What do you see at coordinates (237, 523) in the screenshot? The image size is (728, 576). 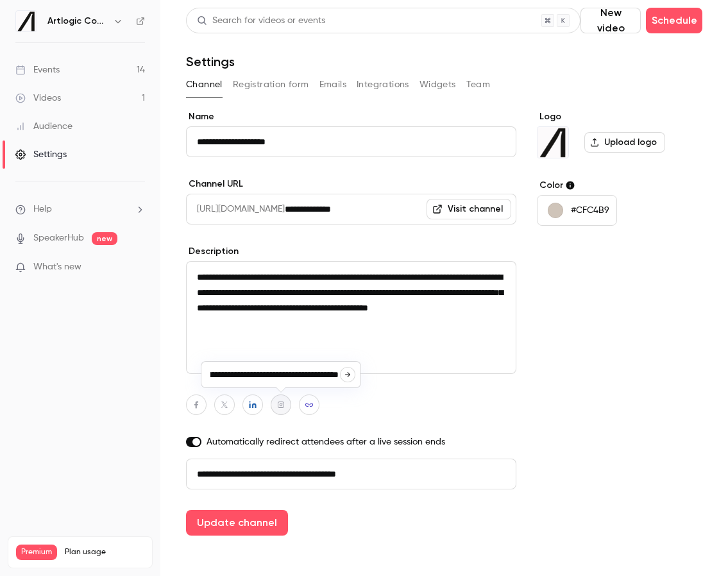 I see `button: Update channel` at bounding box center [237, 523].